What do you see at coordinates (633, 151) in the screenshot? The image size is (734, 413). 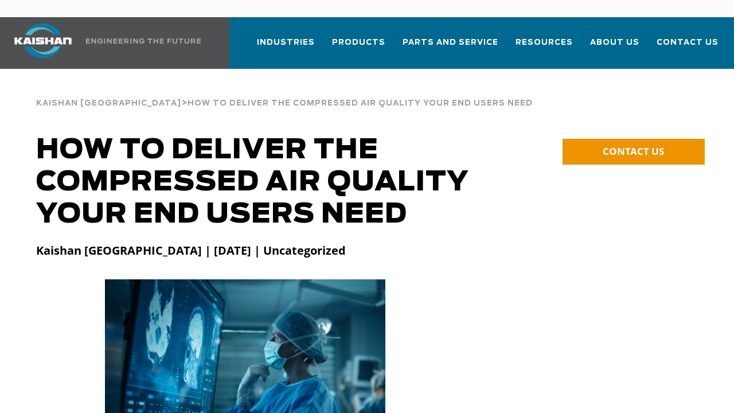 I see `span: CONTACT US` at bounding box center [633, 151].